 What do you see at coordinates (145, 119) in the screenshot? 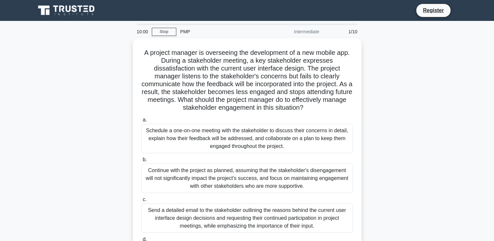
I see `span: a.` at bounding box center [145, 119].